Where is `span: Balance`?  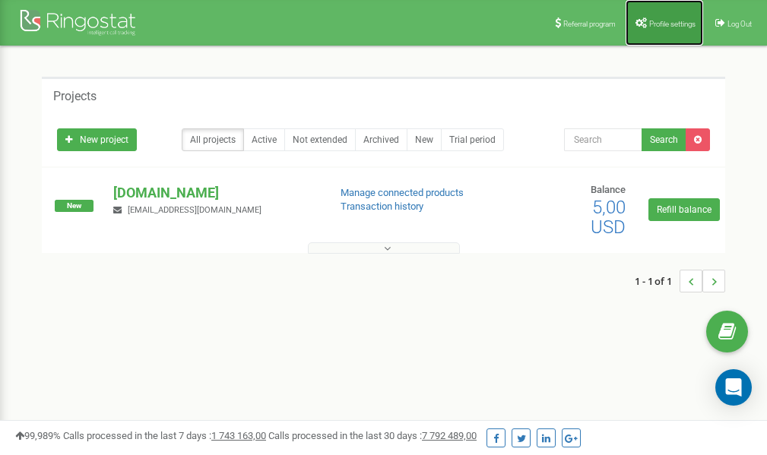
span: Balance is located at coordinates (608, 189).